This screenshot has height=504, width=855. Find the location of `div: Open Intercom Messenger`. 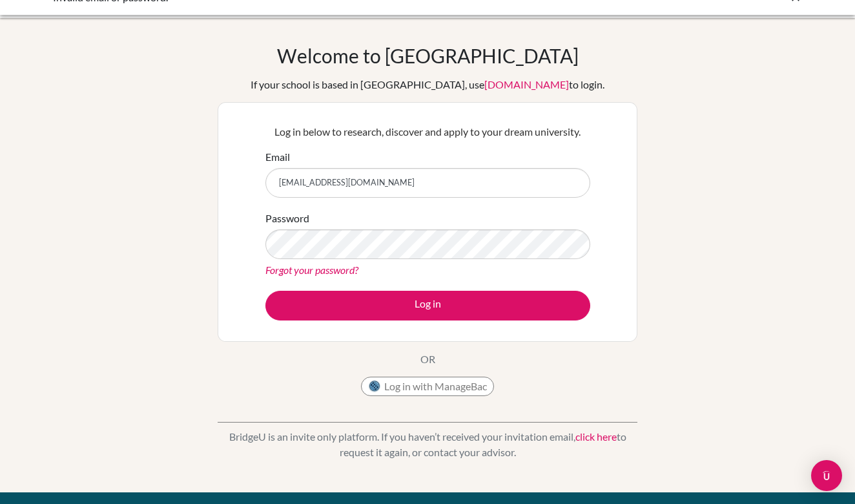

div: Open Intercom Messenger is located at coordinates (827, 475).